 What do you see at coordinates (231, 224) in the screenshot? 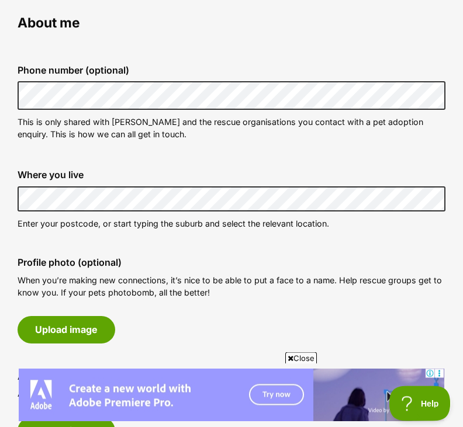
I see `p: Enter your postcode, or start typing the suburb and select the relevant location.` at bounding box center [231, 224].